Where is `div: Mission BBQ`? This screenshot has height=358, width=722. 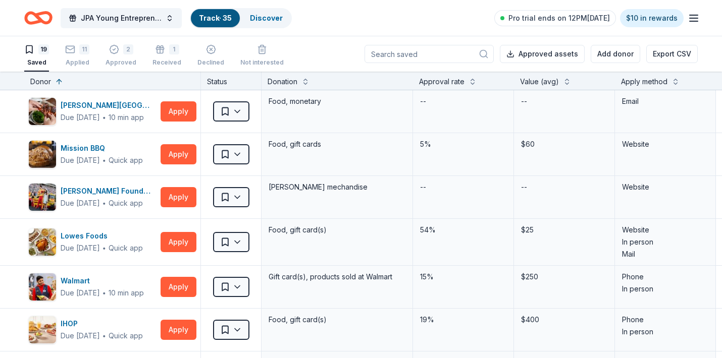
div: Mission BBQ is located at coordinates (101, 148).